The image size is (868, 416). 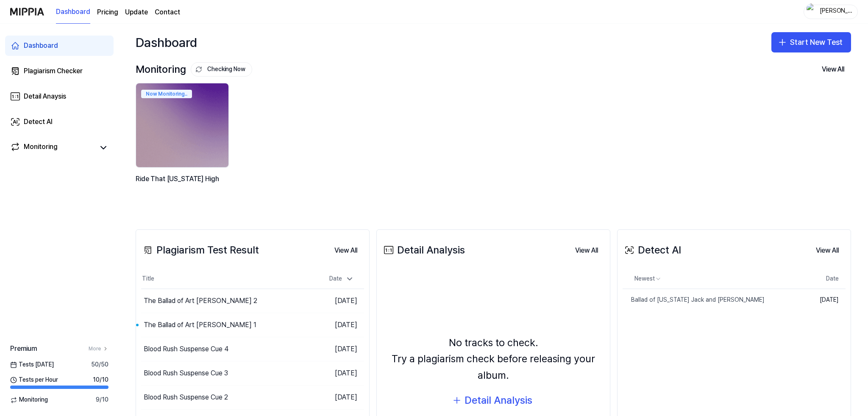 What do you see at coordinates (821, 280) in the screenshot?
I see `th: Date` at bounding box center [821, 280].